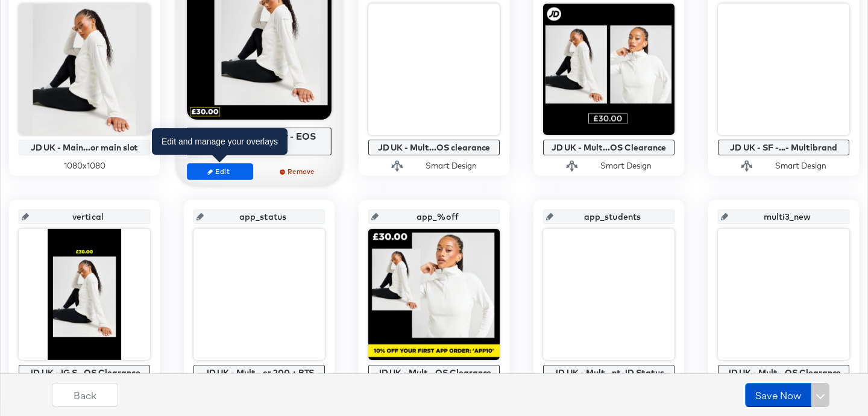 This screenshot has width=868, height=416. What do you see at coordinates (259, 141) in the screenshot?
I see `div: JD UK - Single New - EOS Clearance` at bounding box center [259, 141].